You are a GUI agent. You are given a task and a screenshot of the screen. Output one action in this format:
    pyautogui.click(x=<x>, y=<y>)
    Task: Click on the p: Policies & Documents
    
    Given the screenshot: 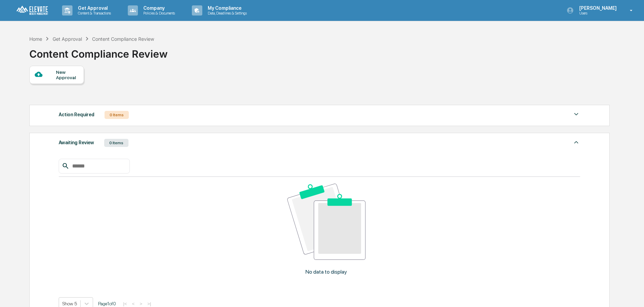 What is the action you would take?
    pyautogui.click(x=158, y=13)
    